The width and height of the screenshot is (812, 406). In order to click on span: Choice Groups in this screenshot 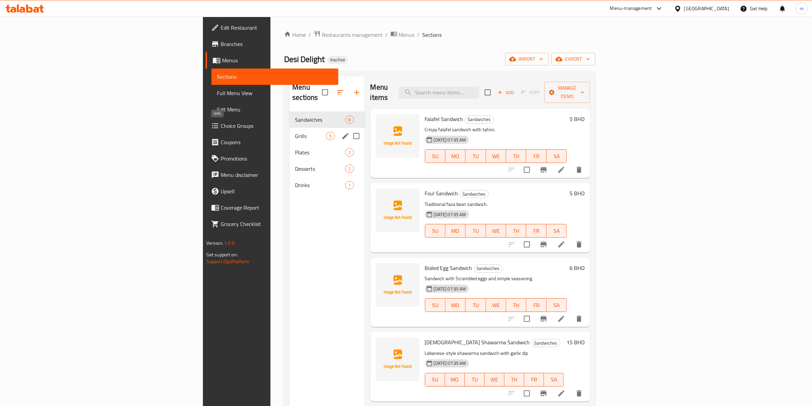, I will do `click(277, 126)`.